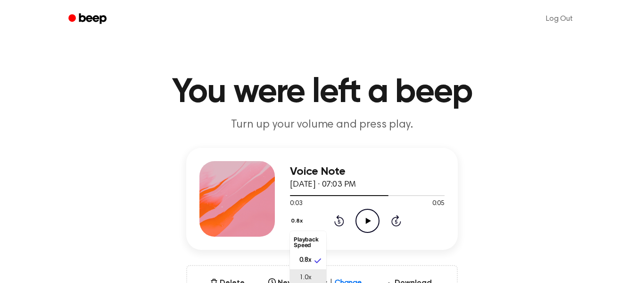  I want to click on h3: Voice Note, so click(367, 171).